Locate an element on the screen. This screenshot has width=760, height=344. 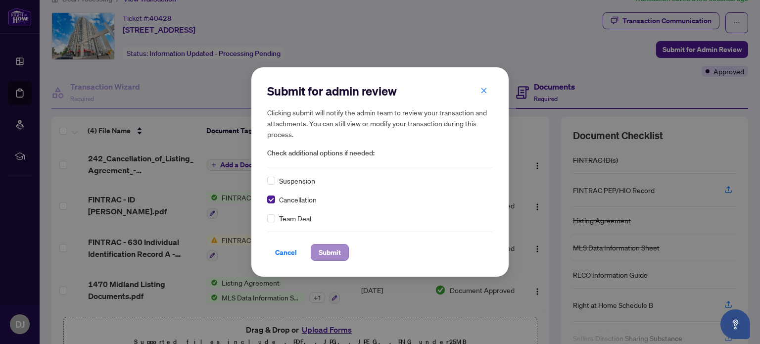
span: Team Deal is located at coordinates (295, 218).